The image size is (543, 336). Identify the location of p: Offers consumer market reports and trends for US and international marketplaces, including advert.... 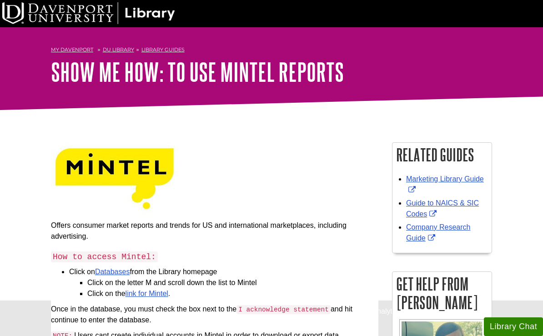
(215, 231).